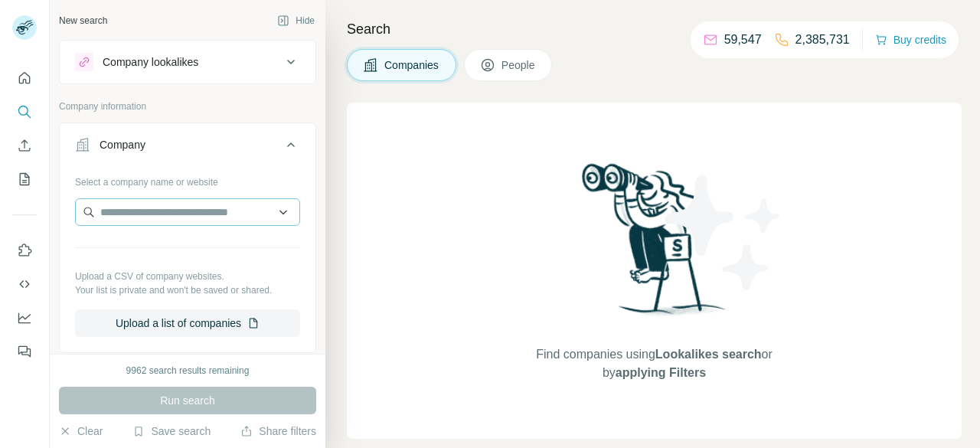 This screenshot has height=448, width=980. I want to click on button: Clear, so click(81, 431).